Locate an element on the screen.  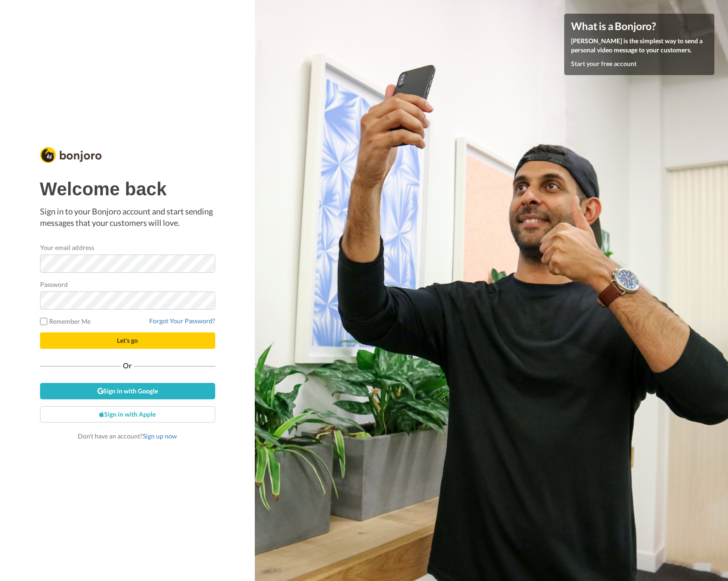
span: Don’t have an account? is located at coordinates (127, 435).